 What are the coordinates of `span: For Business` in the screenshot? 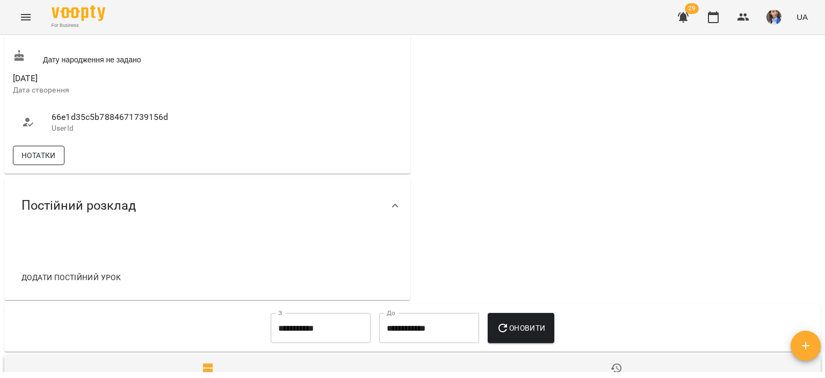 It's located at (78, 25).